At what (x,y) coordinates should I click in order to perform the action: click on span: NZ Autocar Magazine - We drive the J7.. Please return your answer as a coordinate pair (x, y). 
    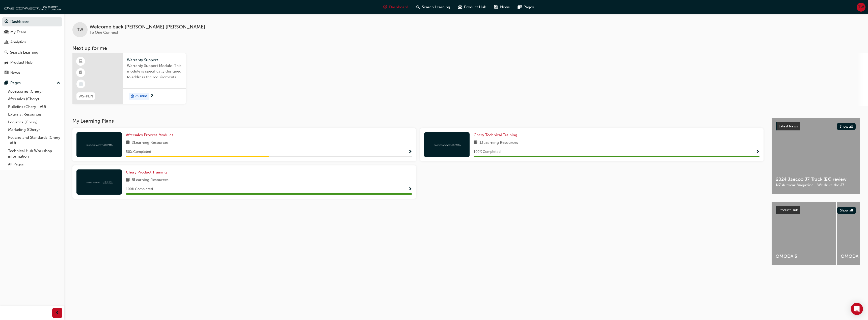
    Looking at the image, I should click on (815, 185).